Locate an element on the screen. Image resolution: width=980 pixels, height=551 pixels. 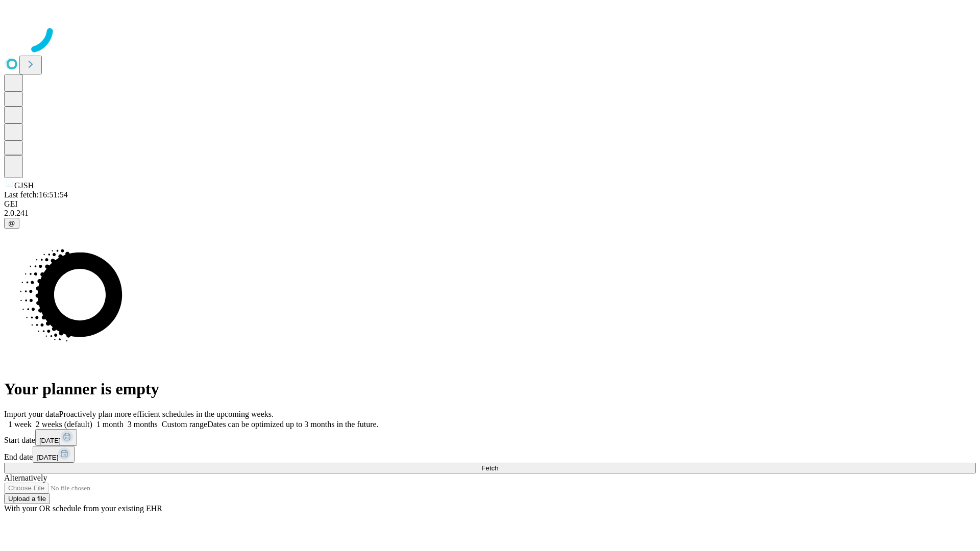
div: Start date is located at coordinates (490, 437).